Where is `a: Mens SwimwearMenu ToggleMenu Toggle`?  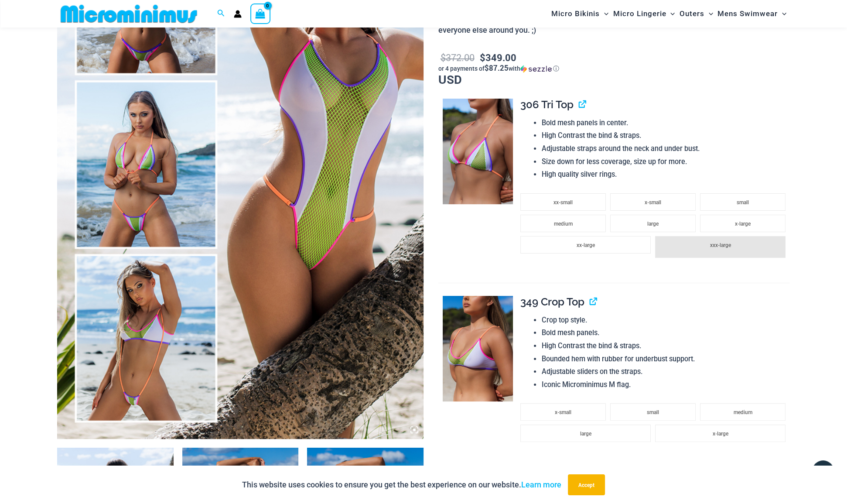
a: Mens SwimwearMenu ToggleMenu Toggle is located at coordinates (752, 13).